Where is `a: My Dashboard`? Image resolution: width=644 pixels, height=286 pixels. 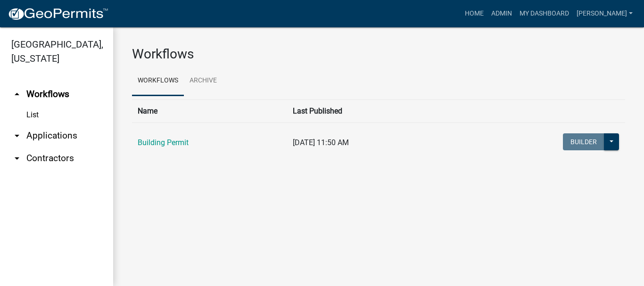
a: My Dashboard is located at coordinates (544, 14).